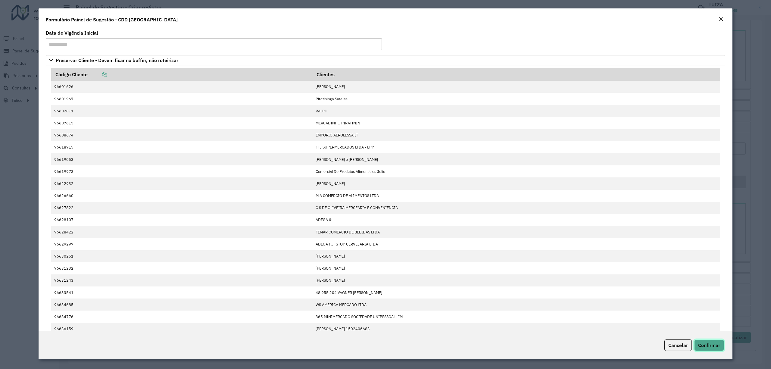  What do you see at coordinates (721, 20) in the screenshot?
I see `button: Close` at bounding box center [721, 20].